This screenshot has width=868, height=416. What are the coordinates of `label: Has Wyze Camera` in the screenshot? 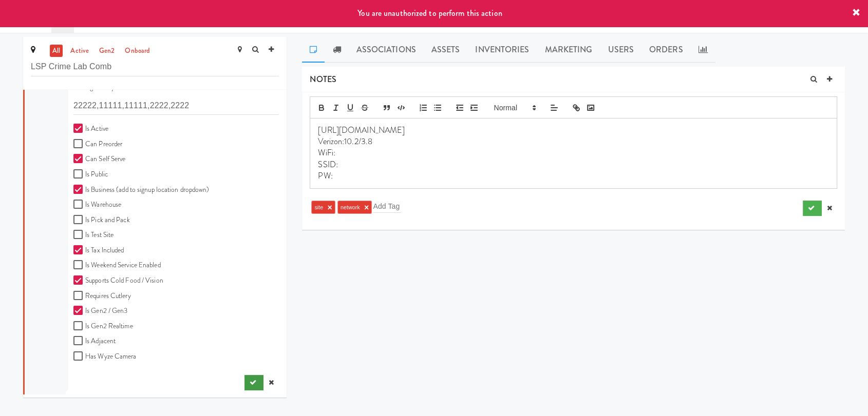 It's located at (105, 357).